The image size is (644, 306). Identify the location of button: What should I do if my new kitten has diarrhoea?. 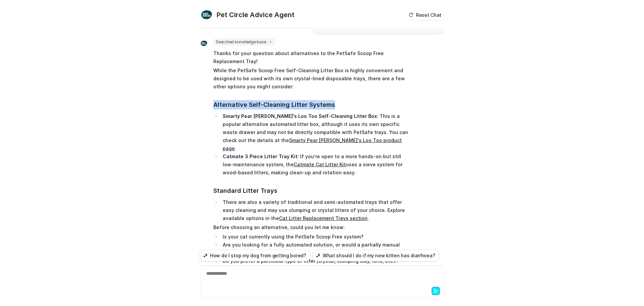
(376, 255).